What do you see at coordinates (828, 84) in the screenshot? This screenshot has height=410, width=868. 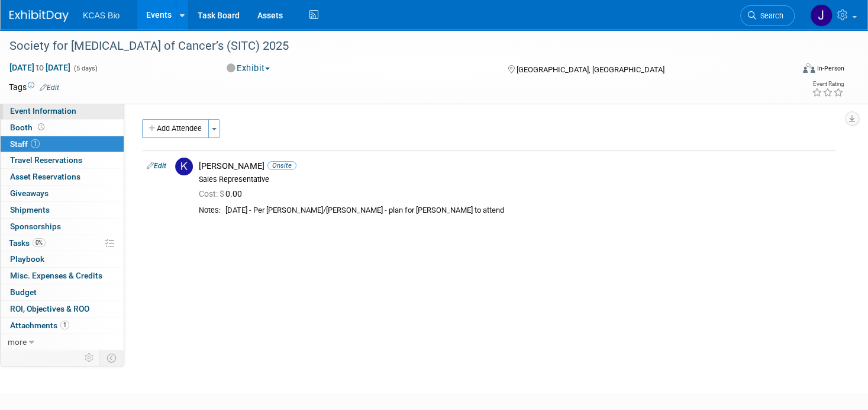 I see `div: Event Rating` at bounding box center [828, 84].